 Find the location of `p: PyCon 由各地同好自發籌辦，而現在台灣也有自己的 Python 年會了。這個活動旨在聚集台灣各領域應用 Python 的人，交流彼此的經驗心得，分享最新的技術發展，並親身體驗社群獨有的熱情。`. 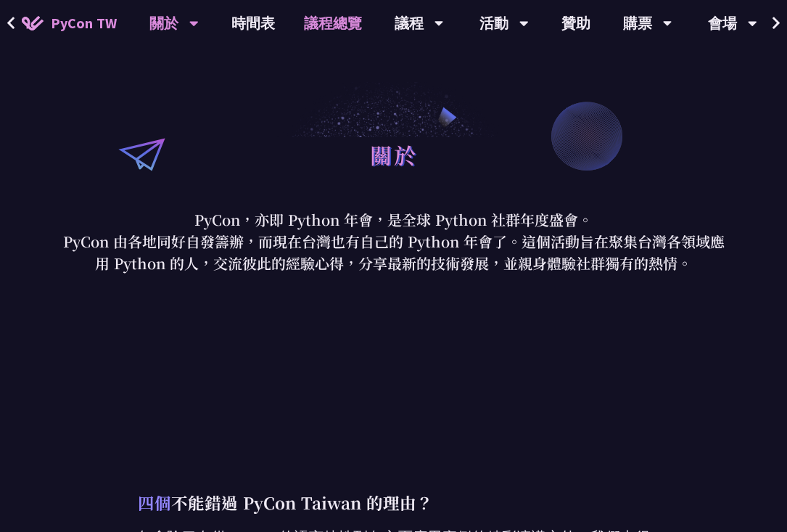

p: PyCon 由各地同好自發籌辦，而現在台灣也有自己的 Python 年會了。這個活動旨在聚集台灣各領域應用 Python 的人，交流彼此的經驗心得，分享最新的技術發展，並親身體驗社群獨有的熱情。 is located at coordinates (394, 252).